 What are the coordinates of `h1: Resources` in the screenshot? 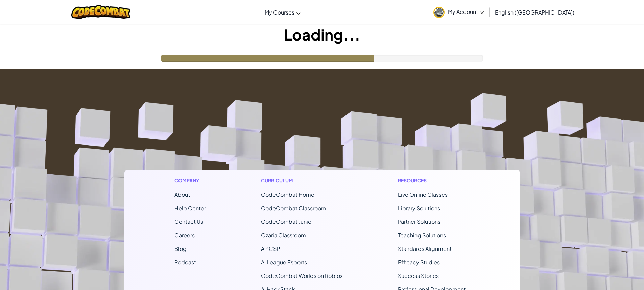 It's located at (434, 180).